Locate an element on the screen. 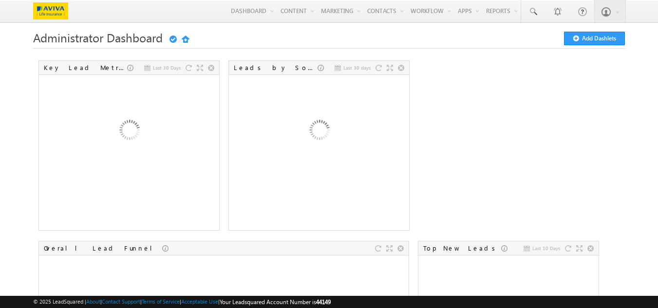  div: Overall Lead Funnel is located at coordinates (103, 248).